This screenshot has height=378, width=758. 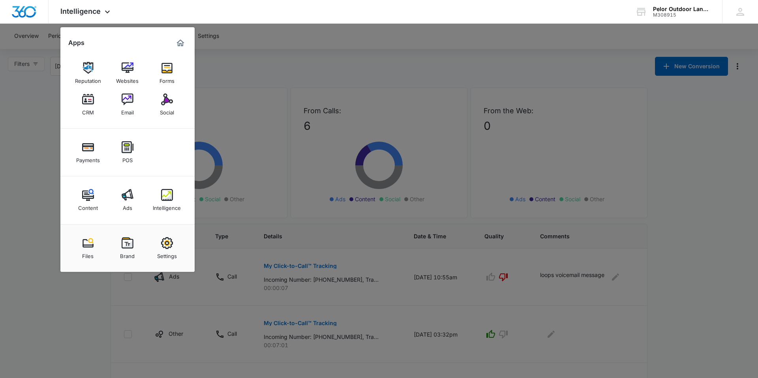 What do you see at coordinates (167, 105) in the screenshot?
I see `a: Social` at bounding box center [167, 105].